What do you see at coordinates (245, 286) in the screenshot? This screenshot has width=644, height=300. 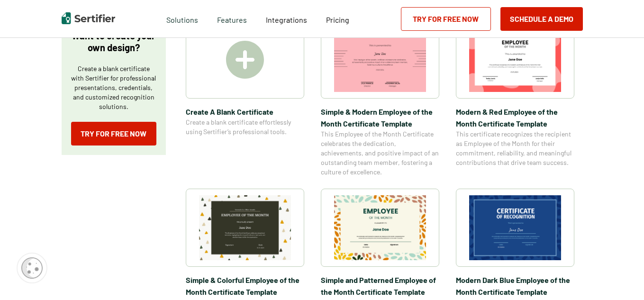 I see `span: Simple & Colorful Employee of the Month Certificate Template` at bounding box center [245, 286].